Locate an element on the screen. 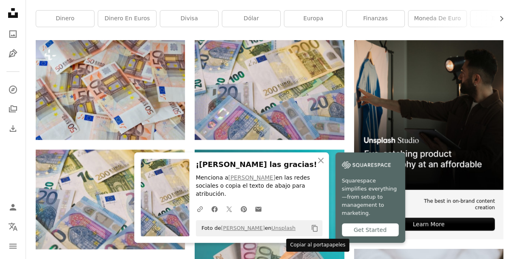 This screenshot has width=513, height=259. div: Learn More is located at coordinates (429, 224).